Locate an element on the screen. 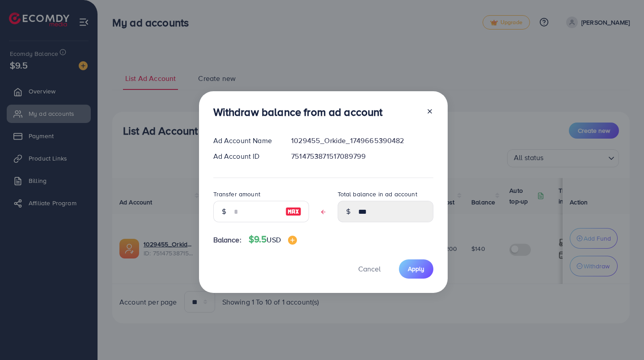 The image size is (644, 360). h4: $9.5 is located at coordinates (273, 239).